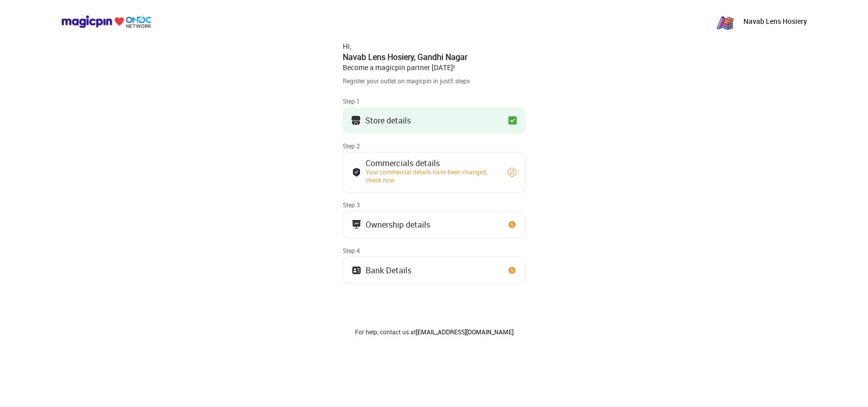 The height and width of the screenshot is (407, 868). I want to click on div: Step 2, so click(434, 146).